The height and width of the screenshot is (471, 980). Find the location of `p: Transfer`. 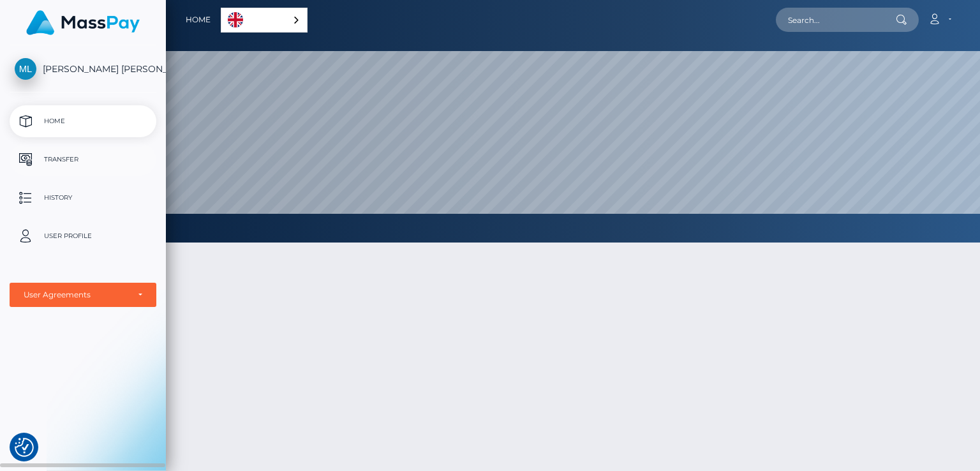

p: Transfer is located at coordinates (83, 159).